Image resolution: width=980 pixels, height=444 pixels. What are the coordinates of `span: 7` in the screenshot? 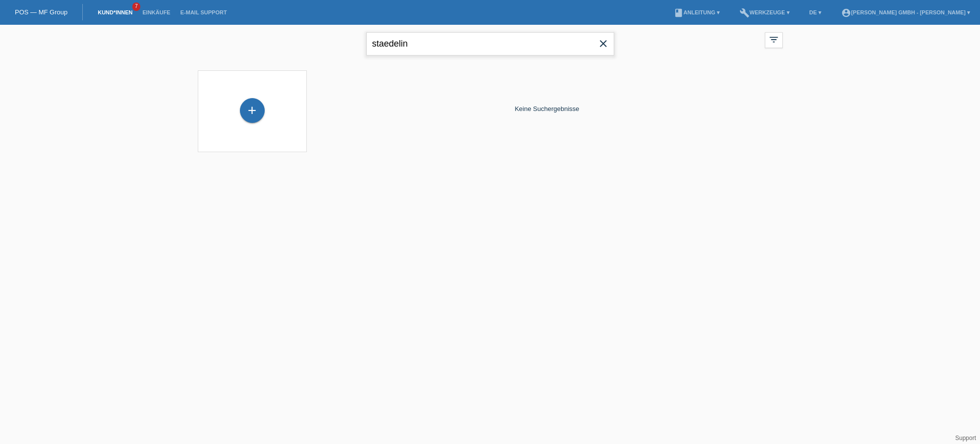 It's located at (136, 7).